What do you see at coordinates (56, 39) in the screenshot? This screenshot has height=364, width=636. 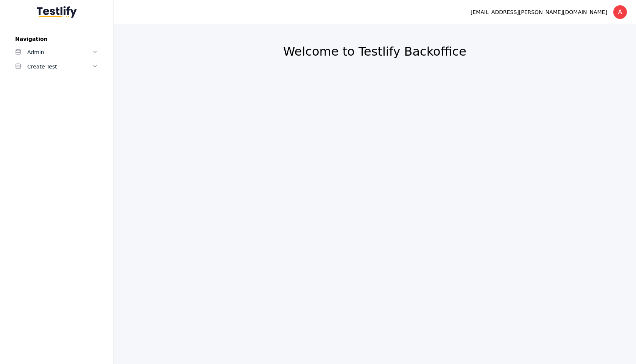 I see `label: Navigation` at bounding box center [56, 39].